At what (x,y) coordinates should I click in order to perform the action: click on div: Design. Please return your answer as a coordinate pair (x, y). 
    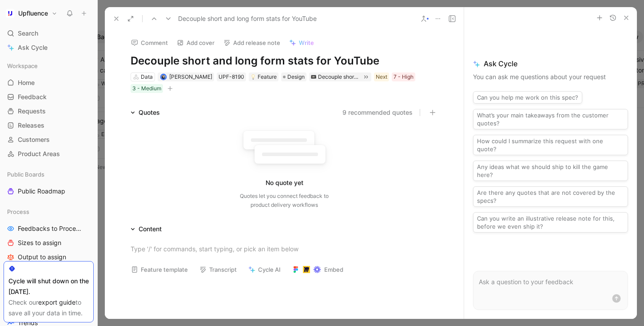
    Looking at the image, I should click on (294, 77).